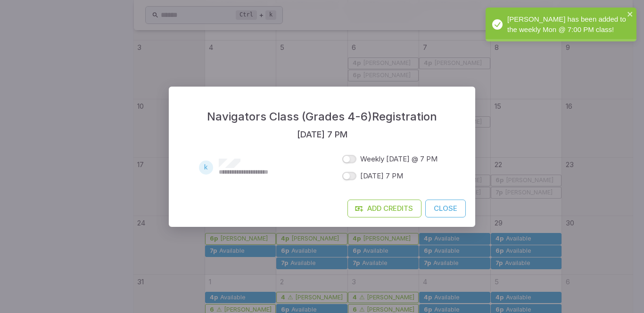 The width and height of the screenshot is (644, 313). Describe the element at coordinates (630, 14) in the screenshot. I see `button: close` at that location.